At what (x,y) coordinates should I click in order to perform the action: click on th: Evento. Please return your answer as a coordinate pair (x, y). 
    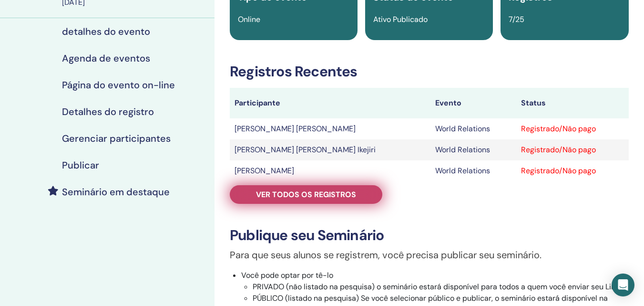
    Looking at the image, I should click on (473, 103).